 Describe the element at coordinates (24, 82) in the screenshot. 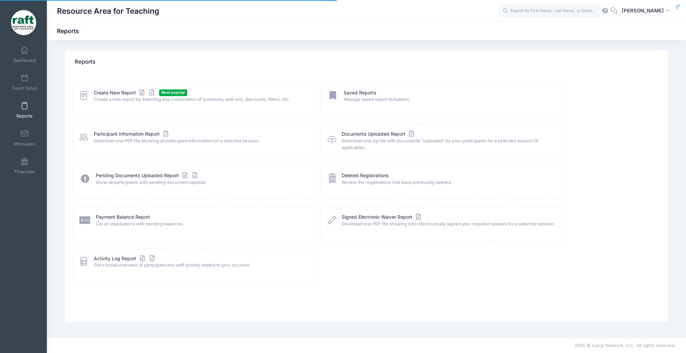

I see `a: Event Setup` at that location.